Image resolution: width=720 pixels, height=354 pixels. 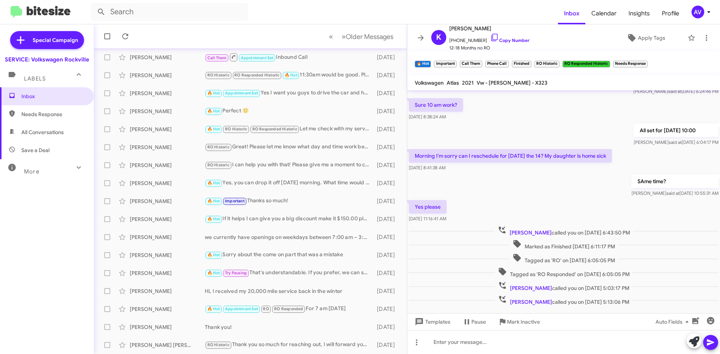 What do you see at coordinates (35, 79) in the screenshot?
I see `span: Labels` at bounding box center [35, 79].